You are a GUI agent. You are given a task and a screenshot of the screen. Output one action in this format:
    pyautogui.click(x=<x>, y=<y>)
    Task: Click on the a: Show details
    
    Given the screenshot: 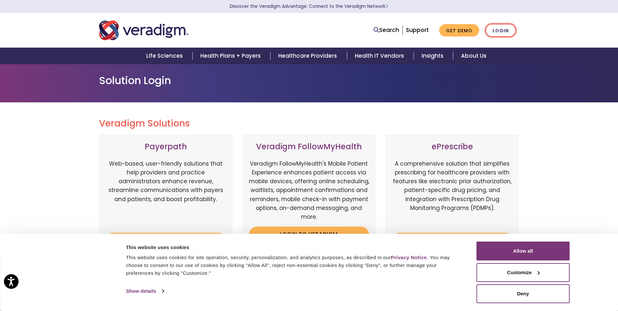 What is the action you would take?
    pyautogui.click(x=145, y=291)
    